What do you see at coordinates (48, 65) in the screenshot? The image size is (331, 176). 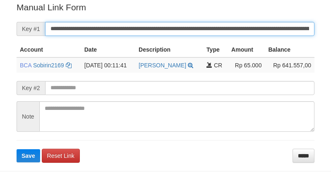 I see `a: Sobirin2169` at bounding box center [48, 65].